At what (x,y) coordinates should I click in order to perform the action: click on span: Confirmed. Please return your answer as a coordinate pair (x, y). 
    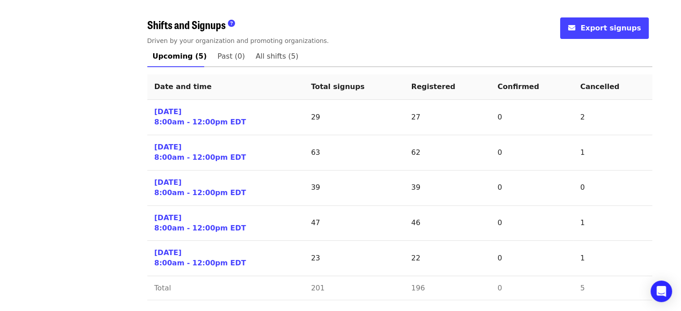
    Looking at the image, I should click on (518, 86).